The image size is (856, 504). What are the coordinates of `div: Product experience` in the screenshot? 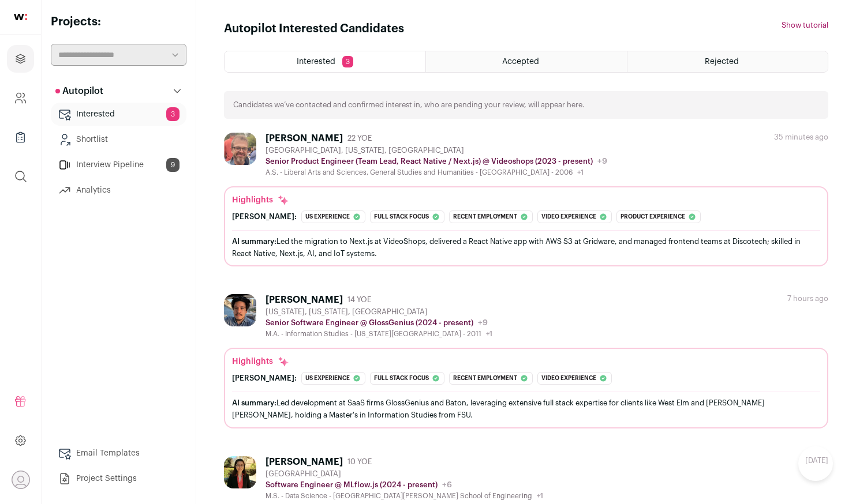 It's located at (658, 217).